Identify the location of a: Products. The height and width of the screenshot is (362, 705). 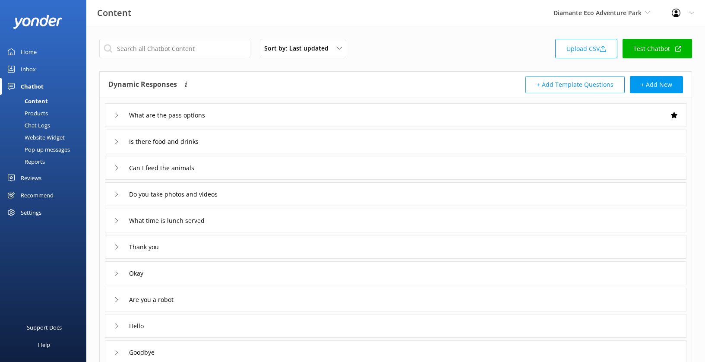
(46, 113).